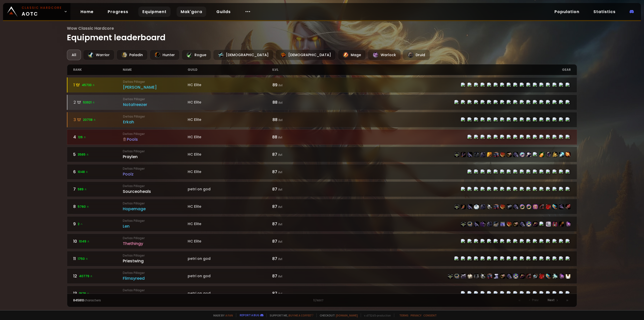 This screenshot has width=644, height=320. What do you see at coordinates (301, 315) in the screenshot?
I see `a: Buy me a coffee` at bounding box center [301, 315].